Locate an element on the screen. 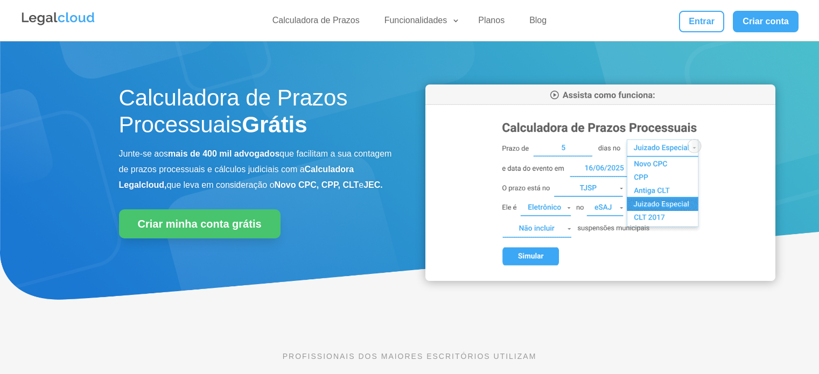 Image resolution: width=819 pixels, height=374 pixels. a: Blog is located at coordinates (538, 23).